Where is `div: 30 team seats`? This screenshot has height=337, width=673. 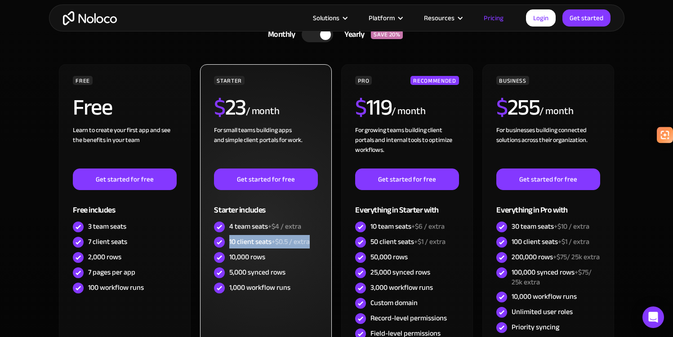 div: 30 team seats is located at coordinates (551, 227).